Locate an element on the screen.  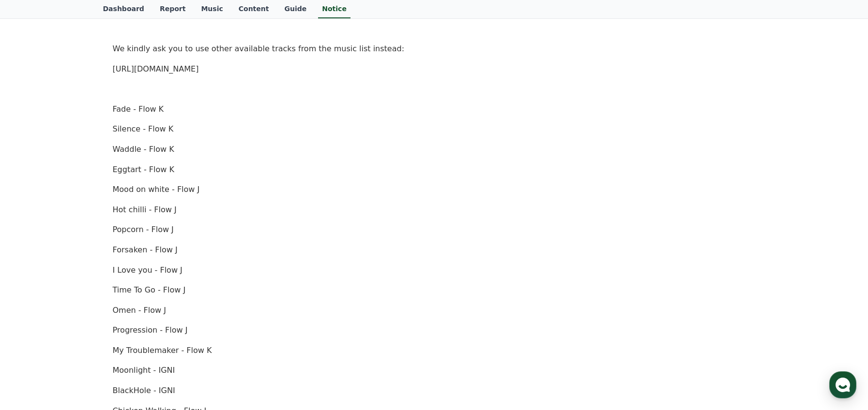
span: Home is located at coordinates (33, 325).